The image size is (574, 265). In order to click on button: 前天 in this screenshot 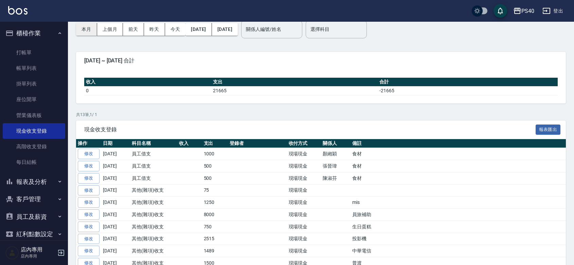, I will do `click(133, 29)`.